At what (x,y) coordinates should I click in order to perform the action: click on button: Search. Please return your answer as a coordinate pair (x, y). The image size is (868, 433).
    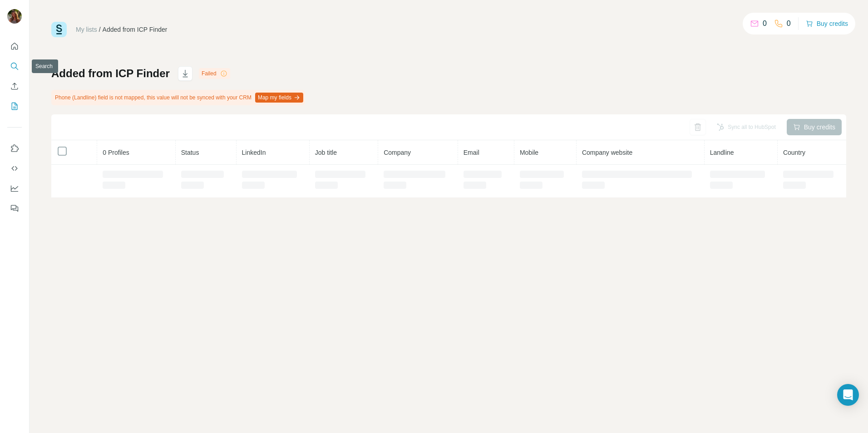
    Looking at the image, I should click on (14, 66).